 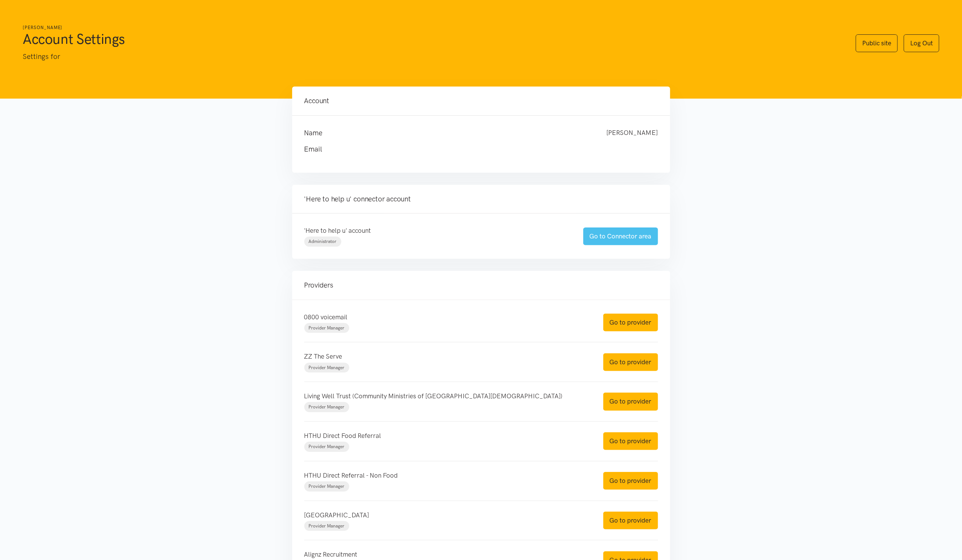 I want to click on p: 'Here to help u' account, so click(x=436, y=231).